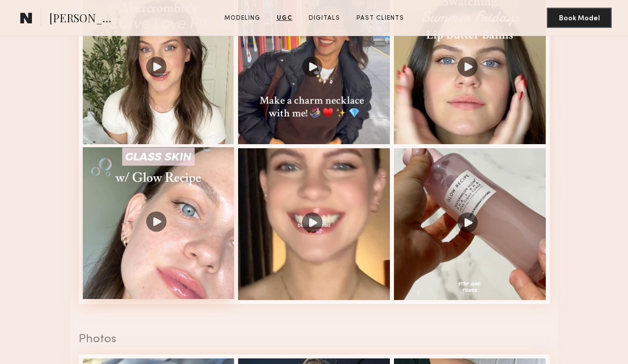  What do you see at coordinates (579, 17) in the screenshot?
I see `a: Book Model` at bounding box center [579, 17].